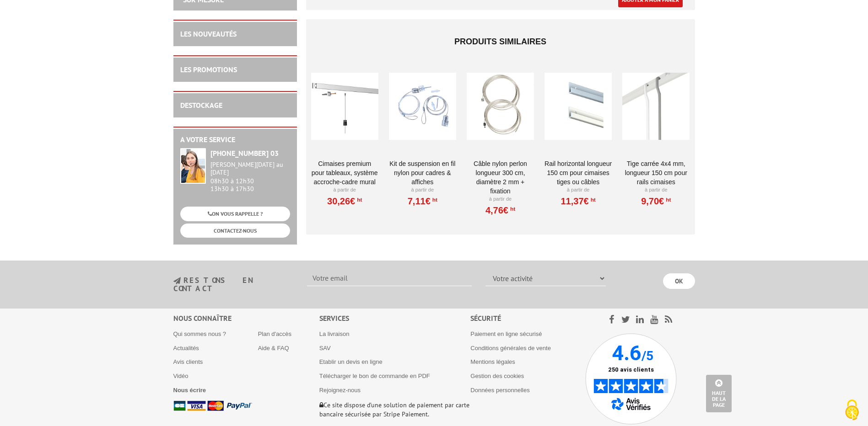 The height and width of the screenshot is (426, 868). I want to click on a: Données personnelles, so click(500, 390).